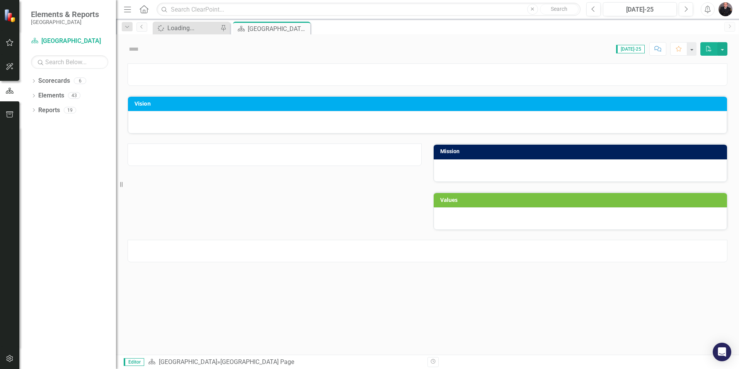 This screenshot has height=369, width=739. Describe the element at coordinates (186, 28) in the screenshot. I see `a: Loading...` at that location.